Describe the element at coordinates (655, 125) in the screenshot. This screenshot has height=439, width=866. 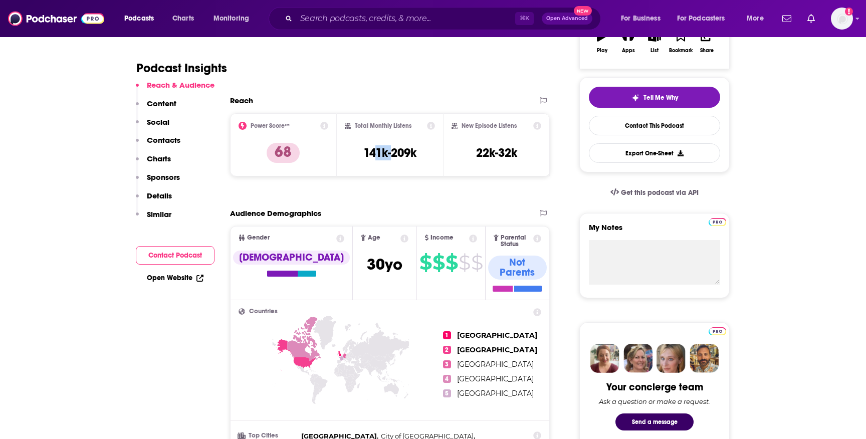
I see `a: Contact This Podcast` at that location.